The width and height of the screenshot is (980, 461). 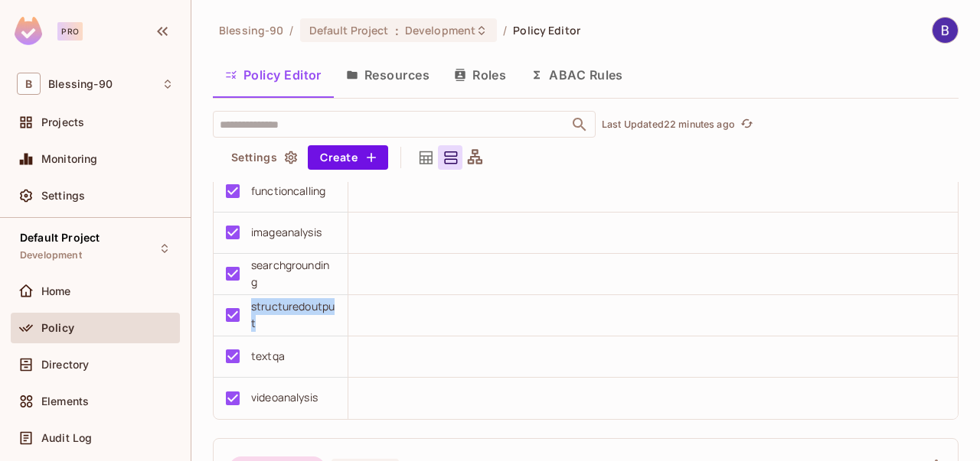 I want to click on span: refresh, so click(x=747, y=125).